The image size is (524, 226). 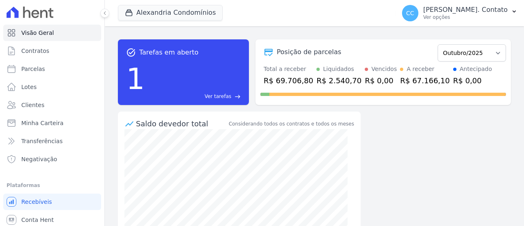 I want to click on a: Transferências, so click(x=52, y=141).